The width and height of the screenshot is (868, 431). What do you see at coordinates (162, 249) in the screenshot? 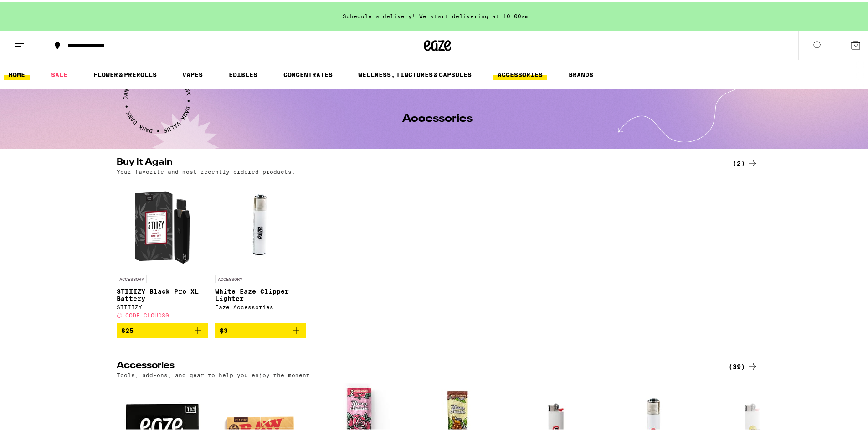
I see `a: Open page for STIIIZY Black Pro XL Battery from STIIIZY` at bounding box center [162, 249].